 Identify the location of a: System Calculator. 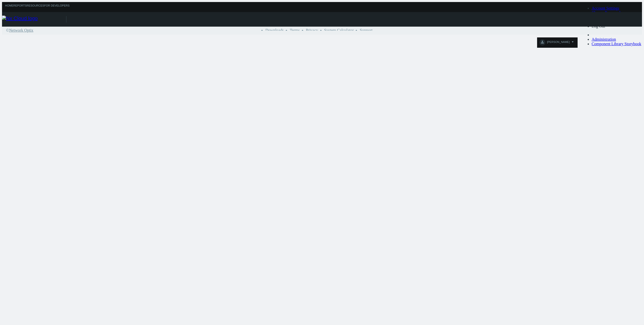
(339, 30).